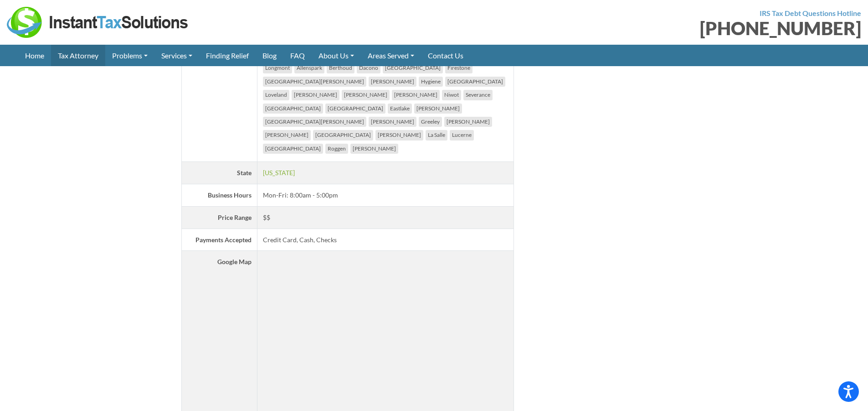 The width and height of the screenshot is (868, 411). What do you see at coordinates (385, 195) in the screenshot?
I see `td: Mon-Fri: 8:00am - 5:00pm` at bounding box center [385, 195].